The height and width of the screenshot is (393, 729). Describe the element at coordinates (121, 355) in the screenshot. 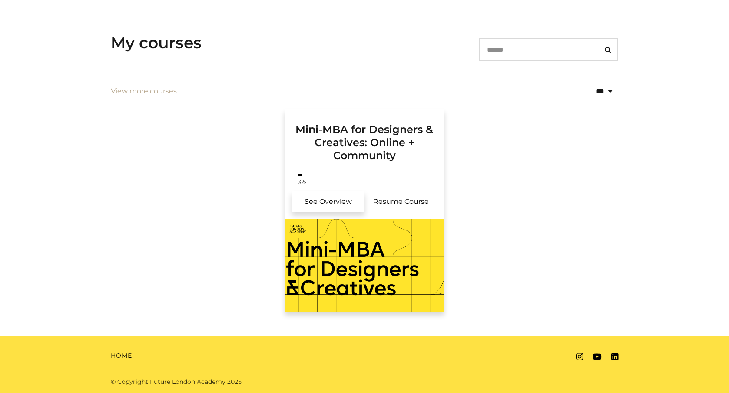

I see `a: Home` at that location.